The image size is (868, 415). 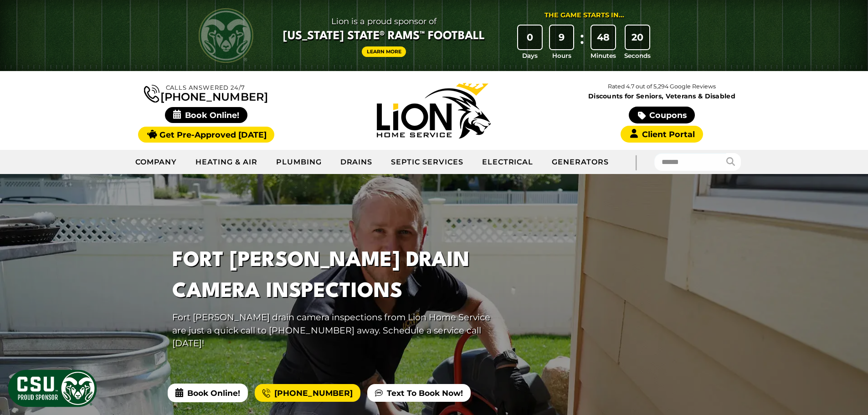 I want to click on div: 0, so click(x=530, y=37).